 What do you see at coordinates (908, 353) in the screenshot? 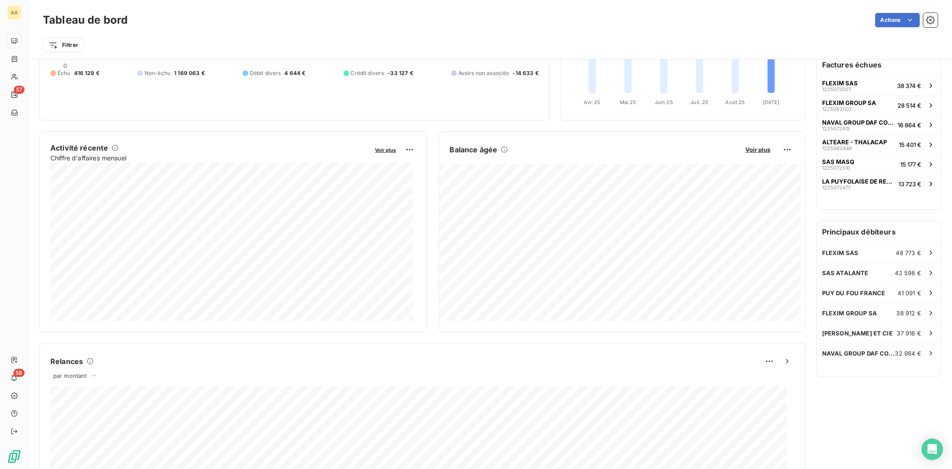
I see `span: 32 984 €` at bounding box center [908, 353].